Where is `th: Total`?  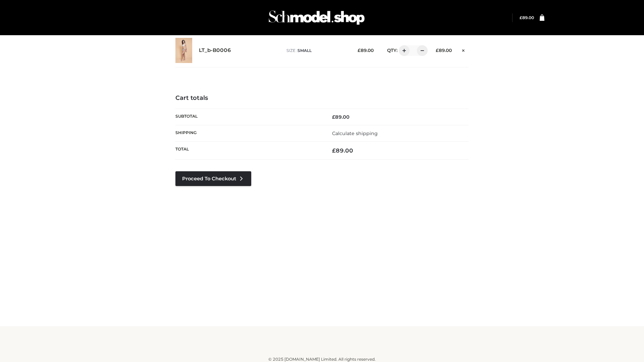 th: Total is located at coordinates (249, 150).